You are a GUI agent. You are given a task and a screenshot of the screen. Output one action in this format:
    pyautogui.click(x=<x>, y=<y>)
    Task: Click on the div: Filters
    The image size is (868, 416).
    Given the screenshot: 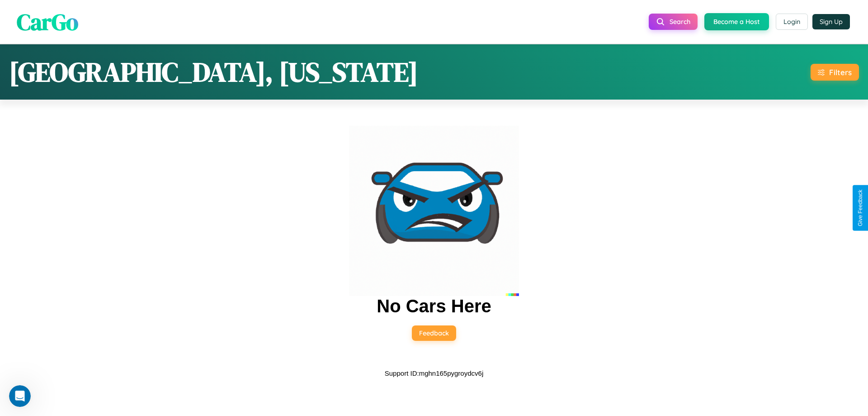 What is the action you would take?
    pyautogui.click(x=840, y=72)
    